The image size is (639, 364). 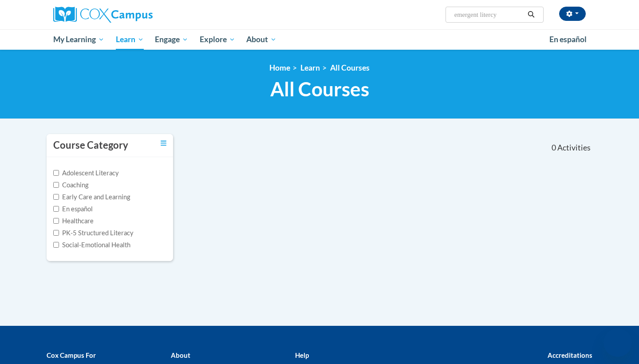 I want to click on label: Coaching, so click(x=71, y=185).